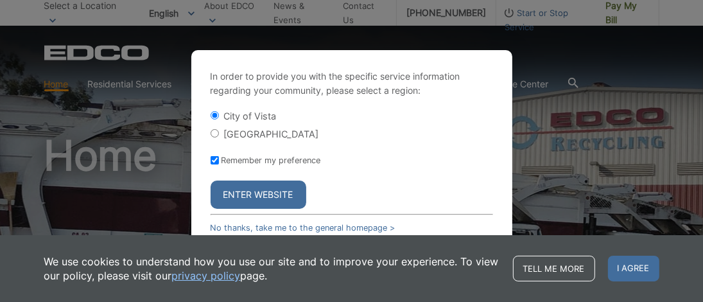 The height and width of the screenshot is (302, 703). Describe the element at coordinates (206, 276) in the screenshot. I see `a: privacy policy` at that location.